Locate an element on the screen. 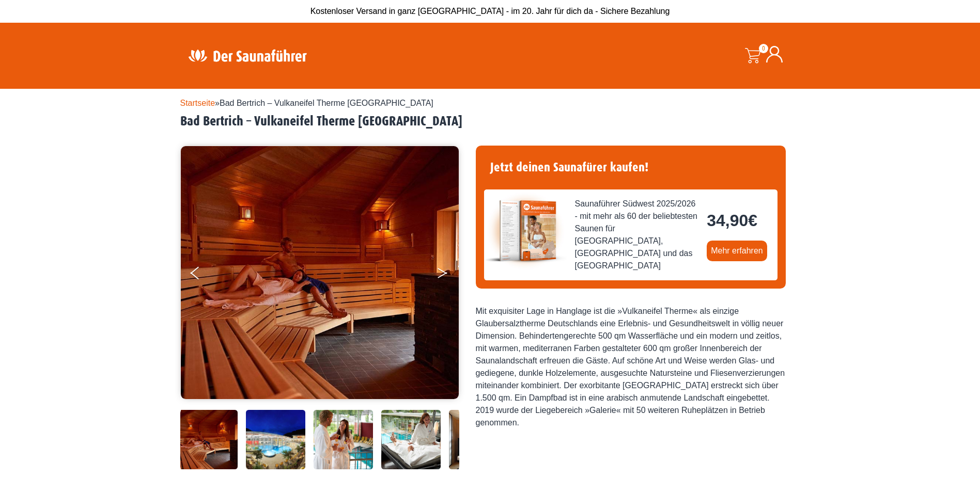  button: Next is located at coordinates (449, 275).